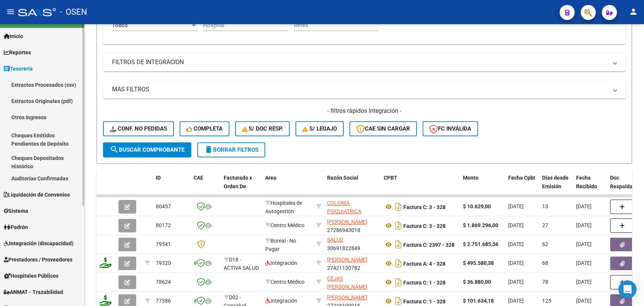 Image resolution: width=644 pixels, height=306 pixels. What do you see at coordinates (205, 129) in the screenshot?
I see `span: Completa` at bounding box center [205, 129].